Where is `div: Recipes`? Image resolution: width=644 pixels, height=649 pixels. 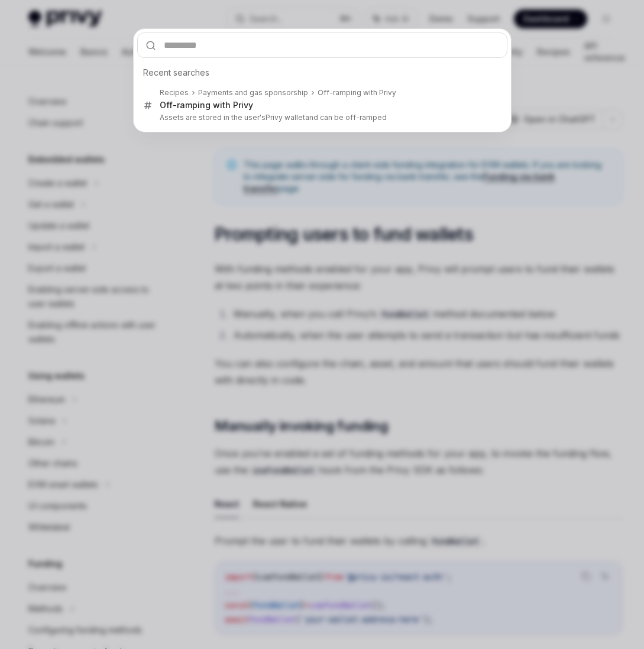 div: Recipes is located at coordinates (174, 93).